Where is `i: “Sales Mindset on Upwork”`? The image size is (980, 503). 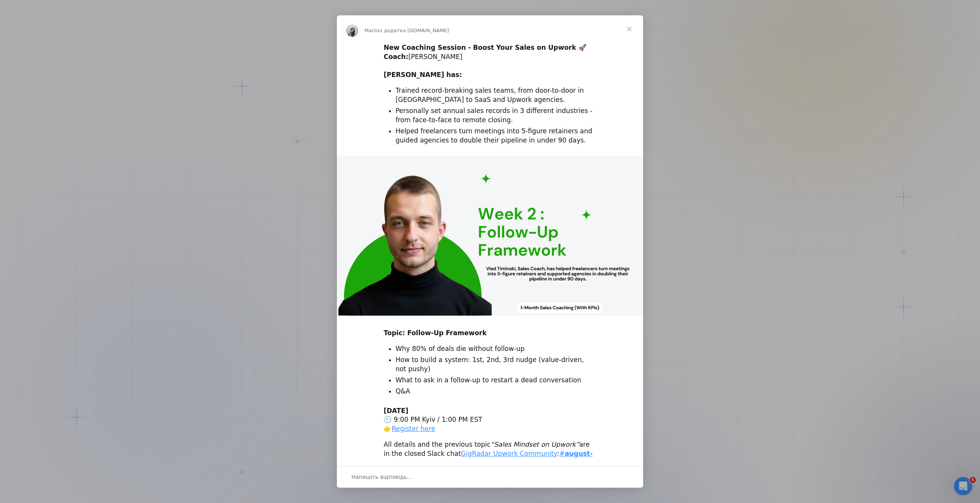 i: “Sales Mindset on Upwork” is located at coordinates (535, 444).